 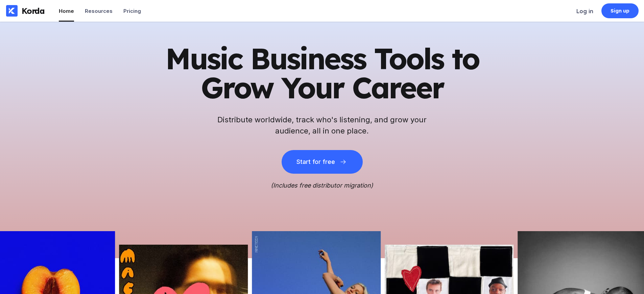 I want to click on div: Pricing, so click(x=132, y=11).